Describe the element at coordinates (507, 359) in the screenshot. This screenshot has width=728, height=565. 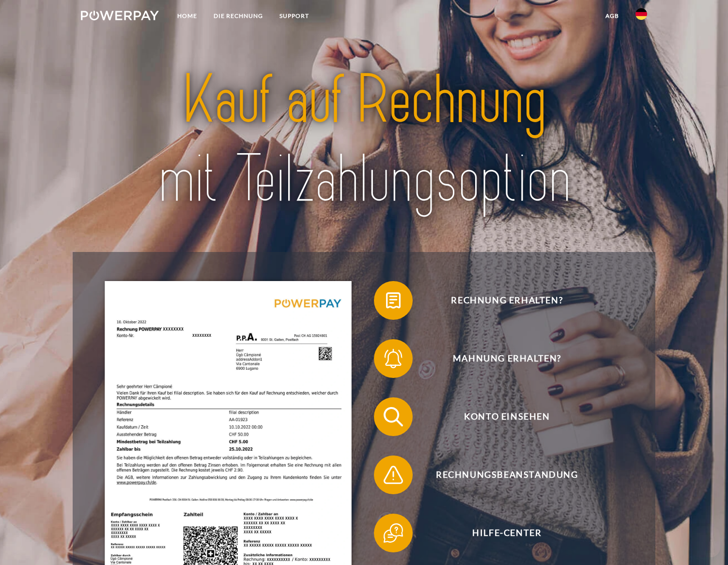
I see `span: Mahnung erhalten?` at that location.